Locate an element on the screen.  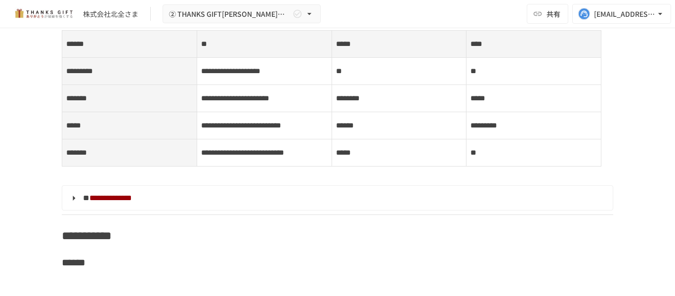
img: mMP1OxWUAhQbsRWCurg7vIHe5HqDpP7qZo7fRoNLXQh is located at coordinates (43, 14).